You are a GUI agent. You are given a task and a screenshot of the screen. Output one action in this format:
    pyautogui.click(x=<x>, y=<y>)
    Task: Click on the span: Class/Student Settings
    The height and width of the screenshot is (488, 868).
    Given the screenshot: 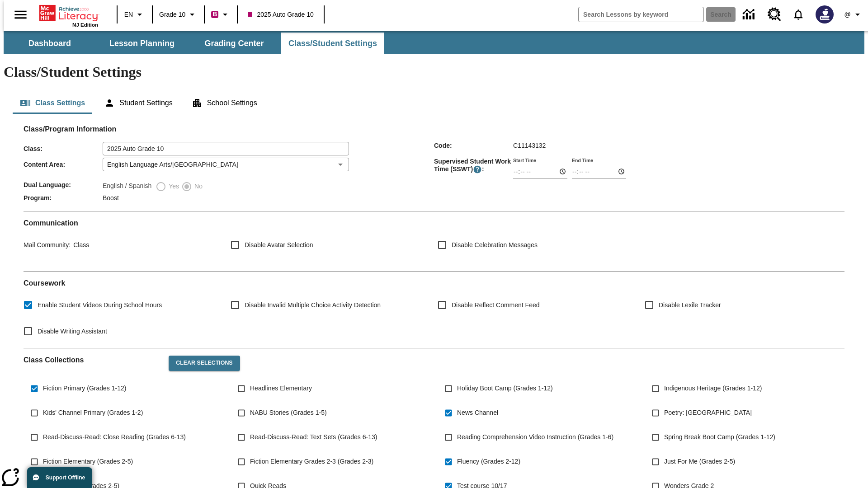 What is the action you would take?
    pyautogui.click(x=333, y=43)
    